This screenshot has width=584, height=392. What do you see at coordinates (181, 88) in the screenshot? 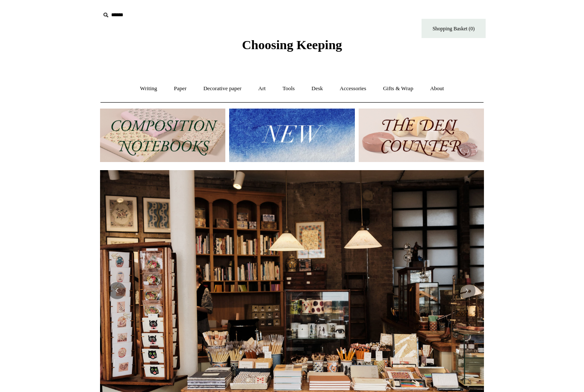
I see `a: Paper` at bounding box center [181, 88].